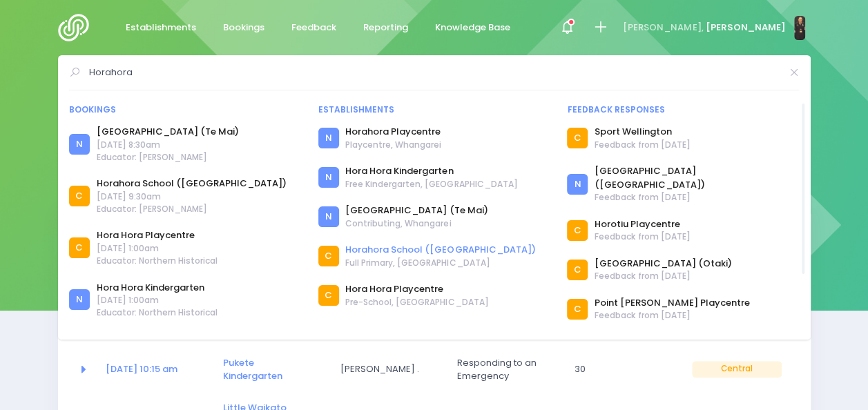 Image resolution: width=868 pixels, height=410 pixels. I want to click on a: Reporting, so click(386, 27).